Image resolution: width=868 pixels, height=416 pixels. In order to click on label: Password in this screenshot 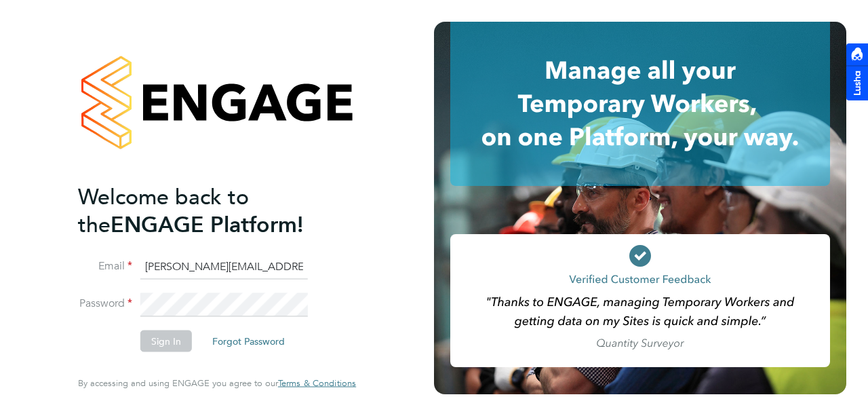, I will do `click(105, 303)`.